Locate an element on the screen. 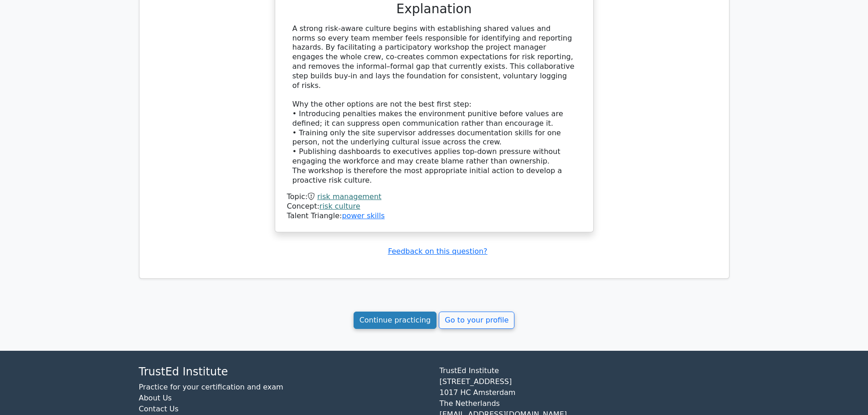  a: risk culture is located at coordinates (340, 206).